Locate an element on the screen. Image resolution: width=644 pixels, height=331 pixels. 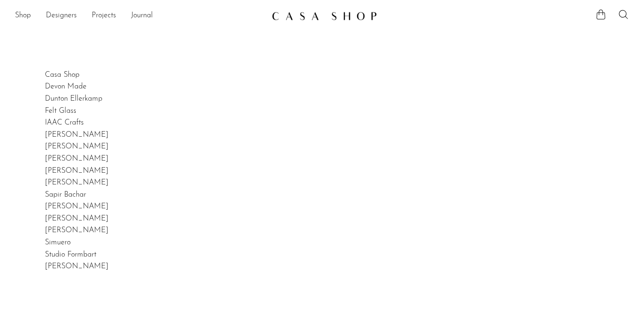
nav: Desktop navigation is located at coordinates (139, 16).